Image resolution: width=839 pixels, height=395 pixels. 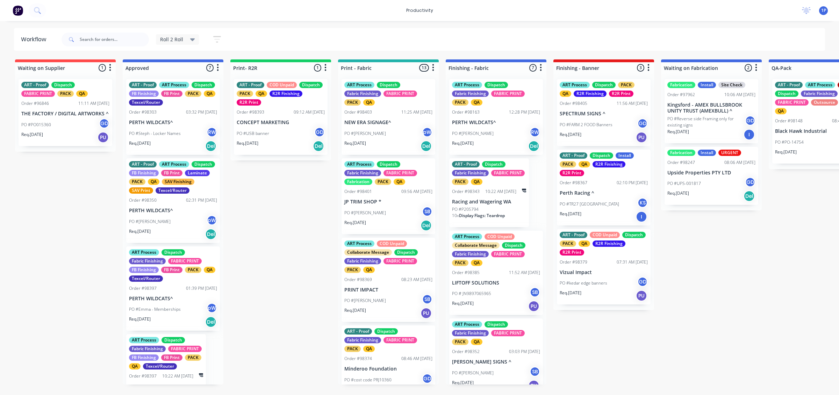 What do you see at coordinates (573, 262) in the screenshot?
I see `div: Order #98379` at bounding box center [573, 262].